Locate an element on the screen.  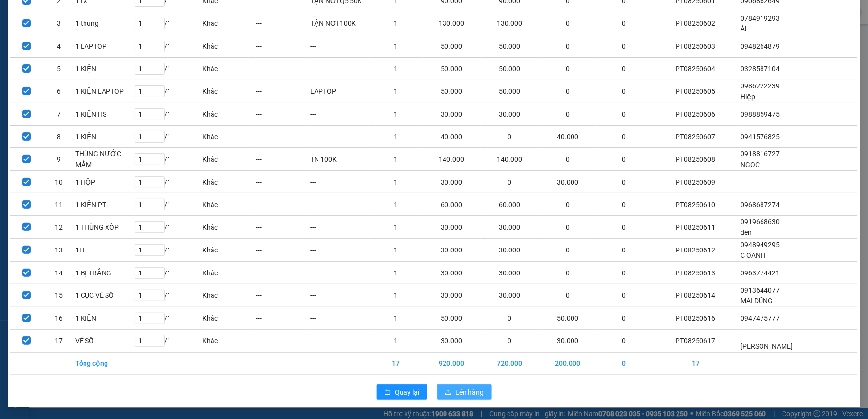
td: THÙNG NƯỚC MẮM is located at coordinates (104, 159).